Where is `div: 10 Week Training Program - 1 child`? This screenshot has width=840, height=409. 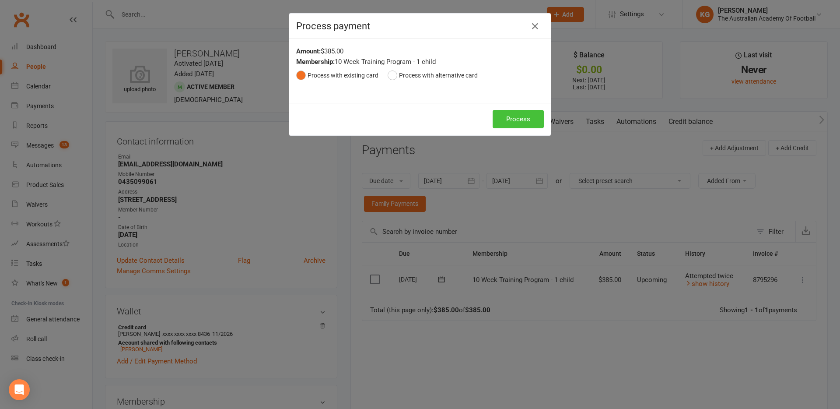 div: 10 Week Training Program - 1 child is located at coordinates (420, 62).